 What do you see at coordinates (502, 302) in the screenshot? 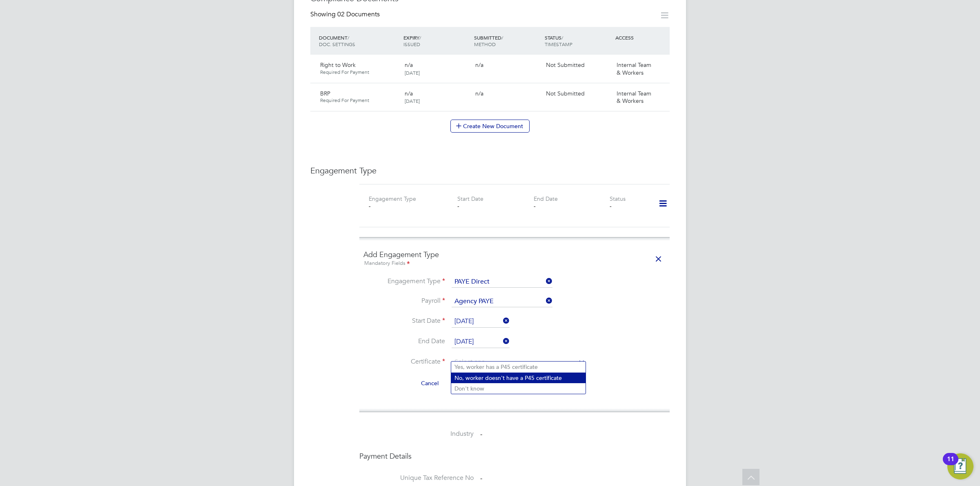
I see `input: Search for...` at bounding box center [502, 302].